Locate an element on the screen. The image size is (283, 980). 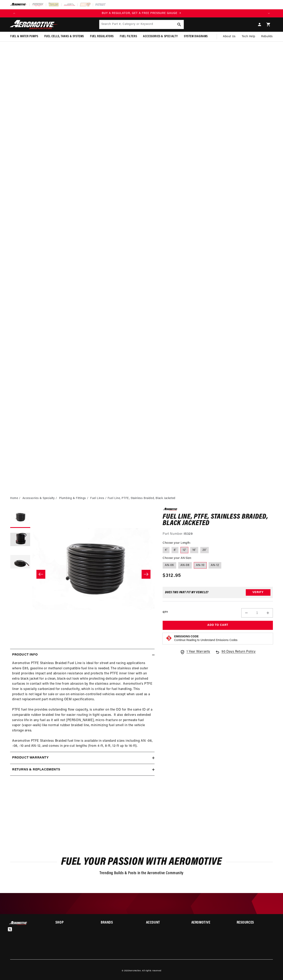
img: Emissions code is located at coordinates (169, 638).